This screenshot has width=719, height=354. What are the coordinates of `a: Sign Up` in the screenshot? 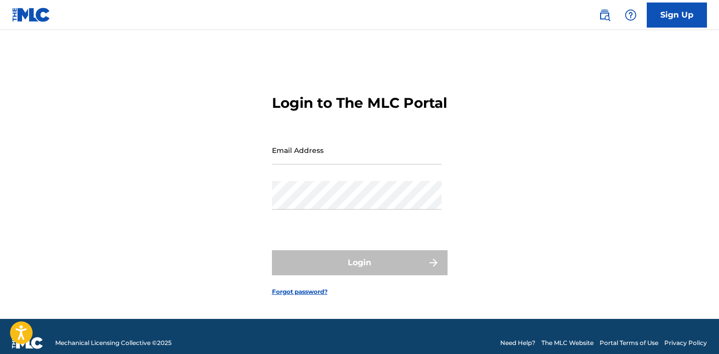 It's located at (677, 15).